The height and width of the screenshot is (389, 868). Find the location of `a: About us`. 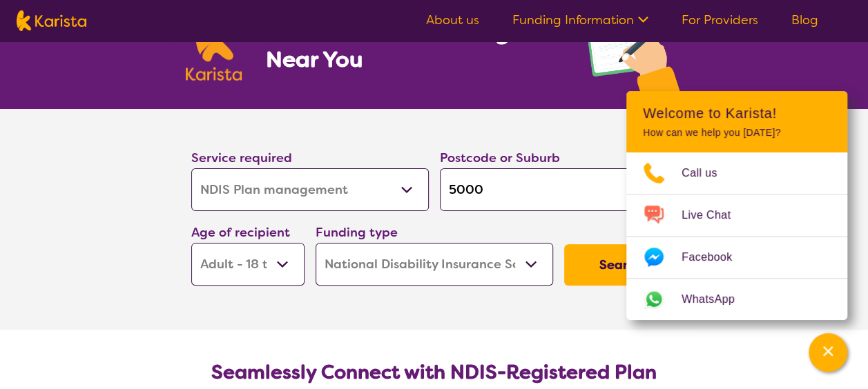

a: About us is located at coordinates (452, 20).